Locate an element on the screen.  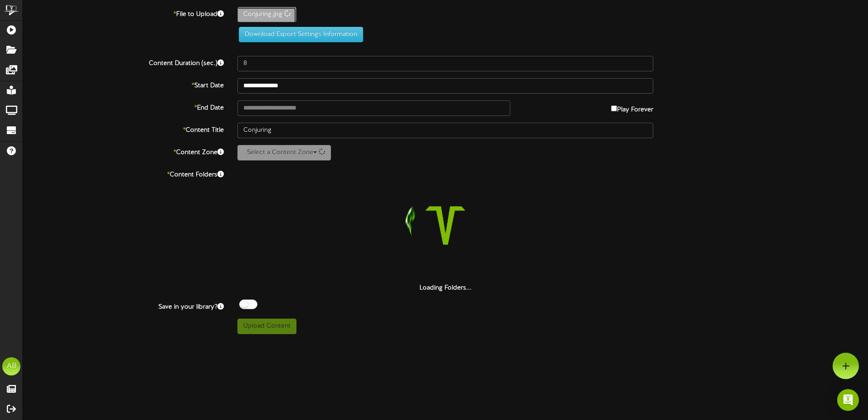
label: File to Upload is located at coordinates (123, 13).